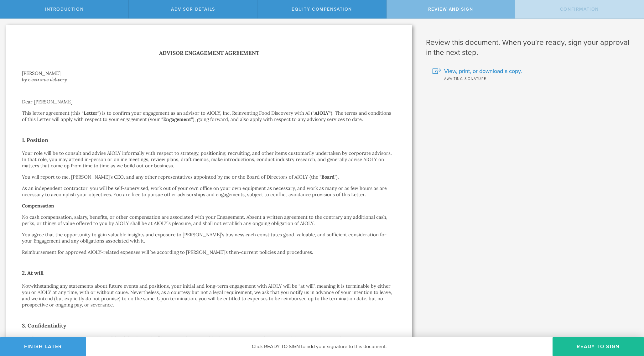 This screenshot has width=644, height=356. I want to click on i: by electronic delivery, so click(44, 79).